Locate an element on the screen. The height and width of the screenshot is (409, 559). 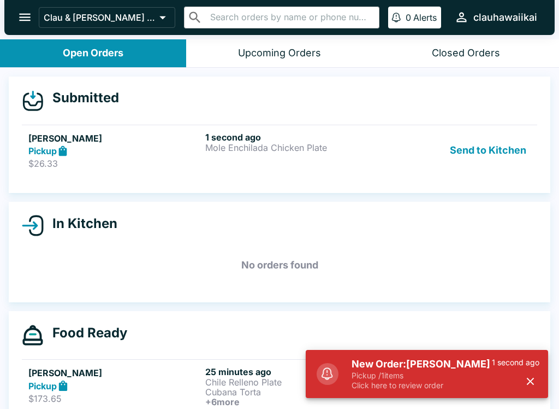
p: $173.65 is located at coordinates (115, 398).